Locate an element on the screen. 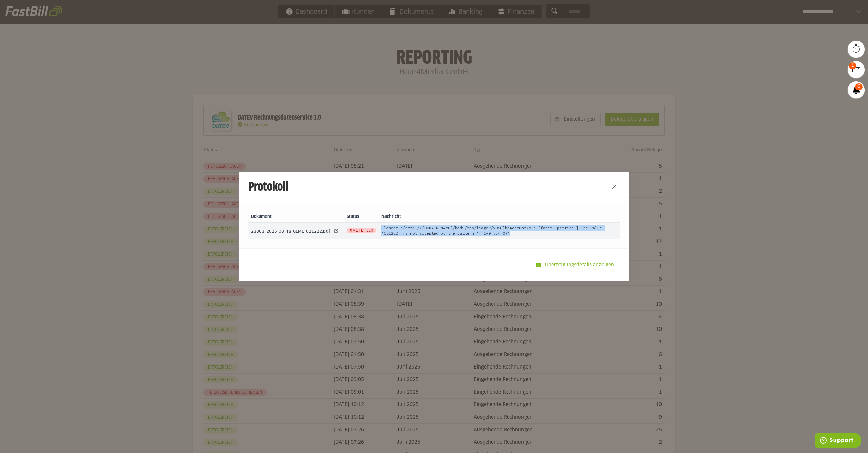 The width and height of the screenshot is (868, 453). span: 1 is located at coordinates (853, 66).